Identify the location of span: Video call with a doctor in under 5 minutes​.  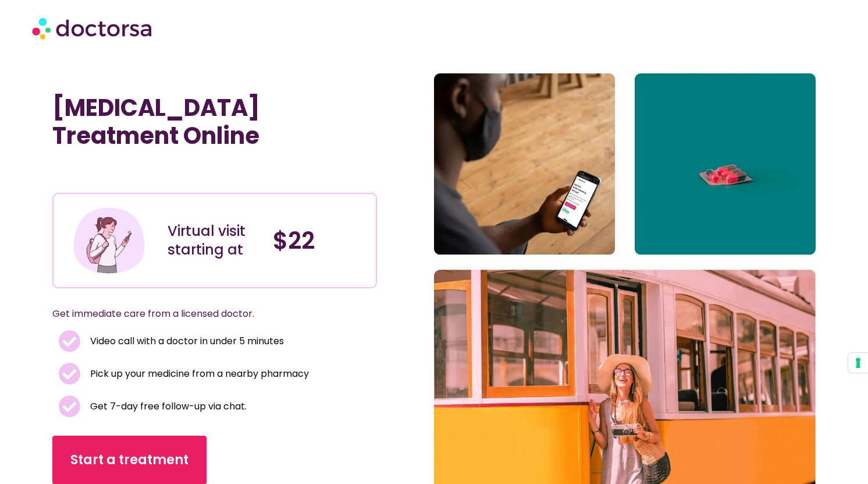
(186, 341).